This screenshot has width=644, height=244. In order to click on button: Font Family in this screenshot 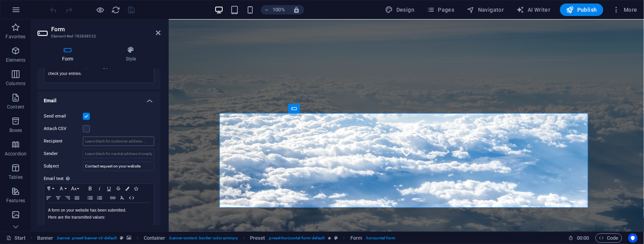, I will do `click(63, 189)`.